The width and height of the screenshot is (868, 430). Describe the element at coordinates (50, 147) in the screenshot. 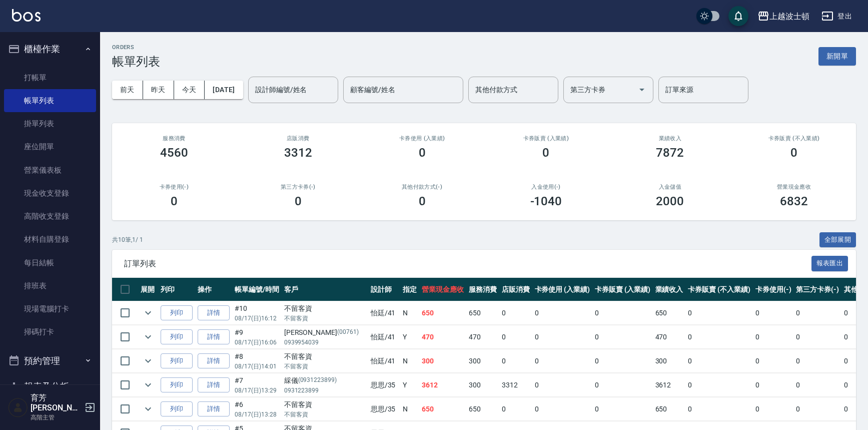

I see `a: 座位開單` at that location.